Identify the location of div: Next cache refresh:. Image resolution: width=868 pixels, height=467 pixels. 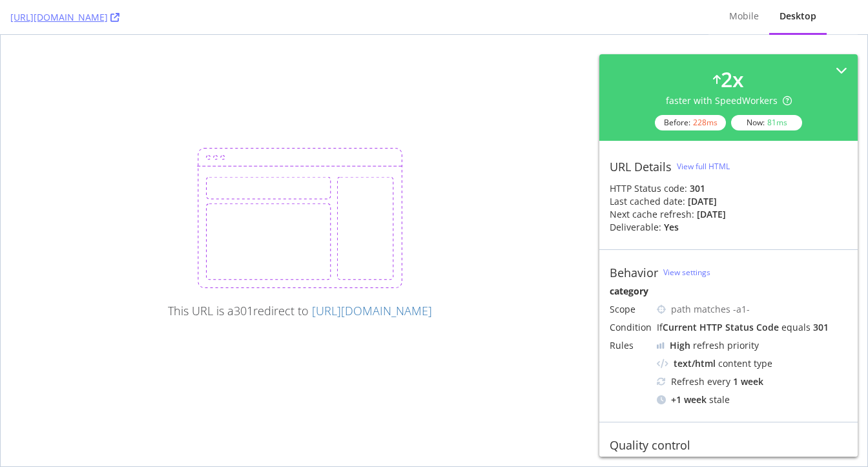
(652, 214).